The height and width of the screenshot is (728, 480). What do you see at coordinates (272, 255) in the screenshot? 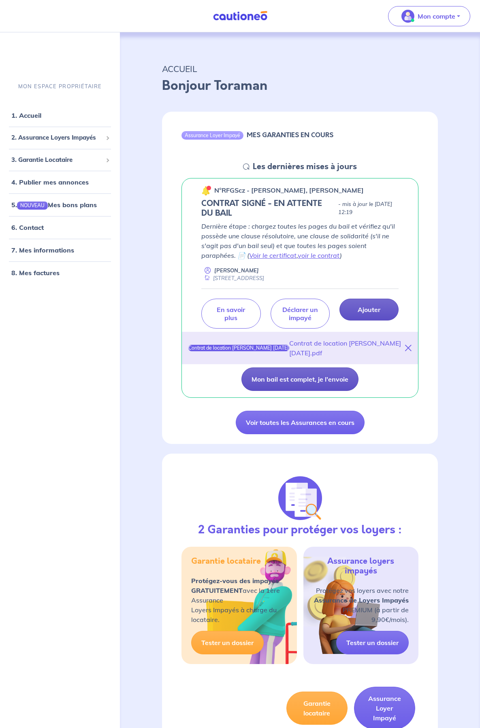
I see `a: Voir le certificat` at bounding box center [272, 255].